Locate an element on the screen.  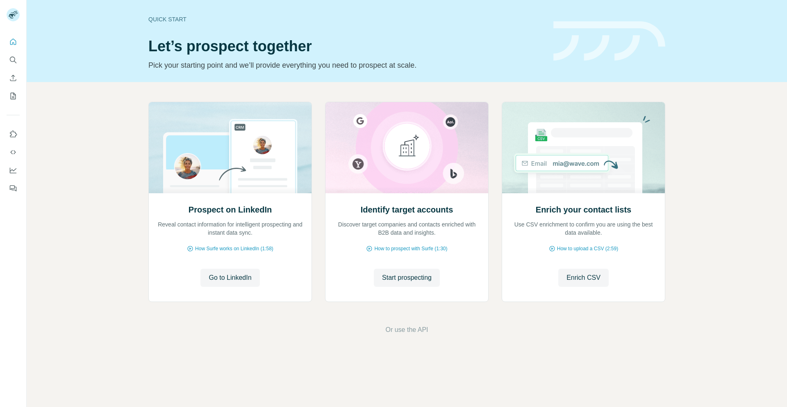
img: Prospect on LinkedIn is located at coordinates (230, 148).